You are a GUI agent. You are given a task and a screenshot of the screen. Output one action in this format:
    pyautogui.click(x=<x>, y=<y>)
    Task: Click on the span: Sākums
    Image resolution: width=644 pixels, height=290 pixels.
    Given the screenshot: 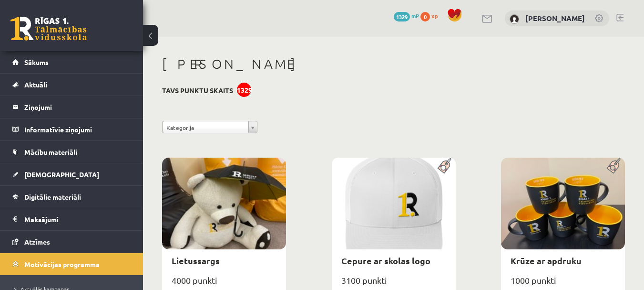 What is the action you would take?
    pyautogui.click(x=36, y=62)
    